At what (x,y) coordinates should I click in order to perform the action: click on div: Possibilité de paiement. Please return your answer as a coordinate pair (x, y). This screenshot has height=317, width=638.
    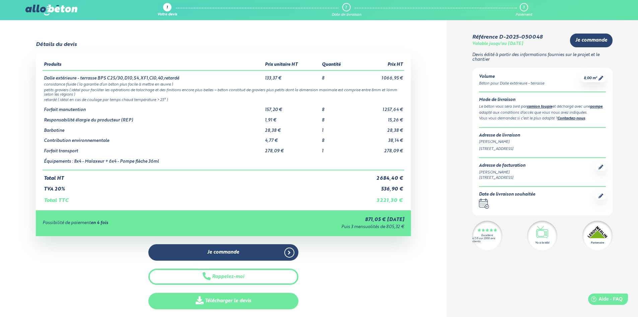
    Looking at the image, I should click on (135, 223).